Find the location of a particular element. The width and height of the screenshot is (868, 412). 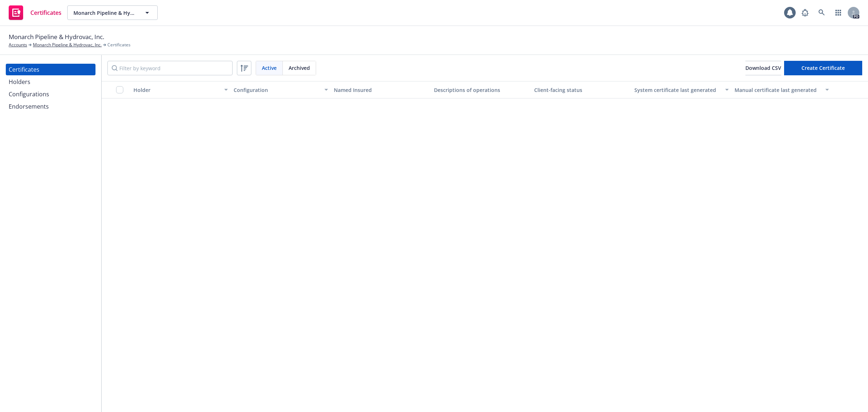

span: Download CSV is located at coordinates (763, 68).